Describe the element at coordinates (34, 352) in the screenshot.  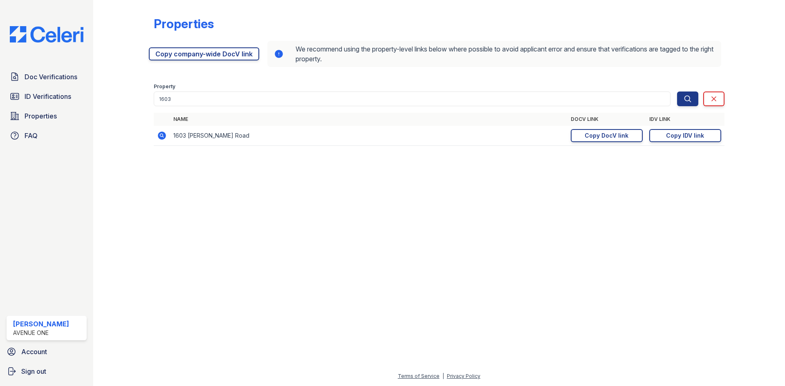
I see `span: Account` at that location.